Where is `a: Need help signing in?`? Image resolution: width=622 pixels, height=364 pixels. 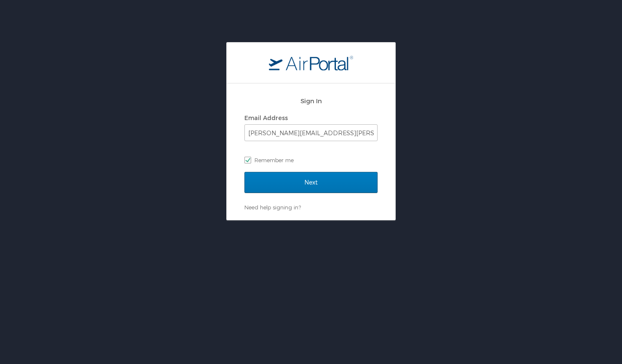 a: Need help signing in? is located at coordinates (273, 207).